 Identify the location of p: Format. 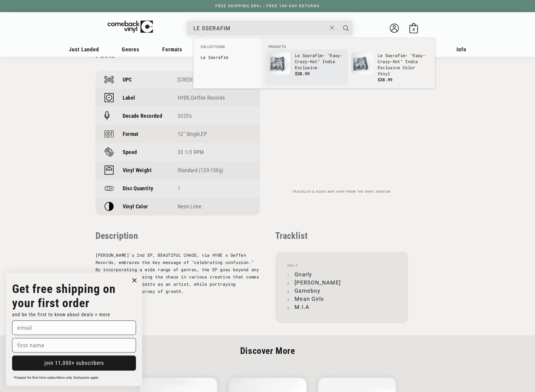
(131, 134).